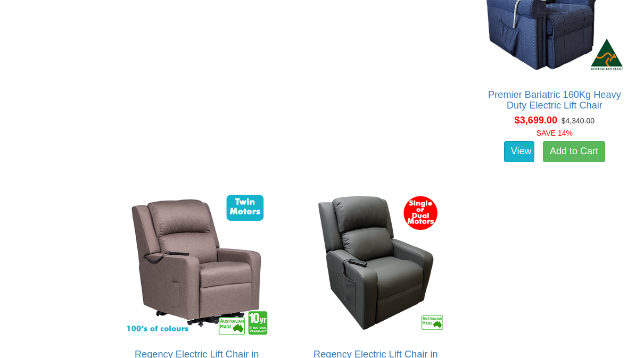 The height and width of the screenshot is (358, 644). Describe the element at coordinates (536, 120) in the screenshot. I see `span: $3,699.00` at that location.